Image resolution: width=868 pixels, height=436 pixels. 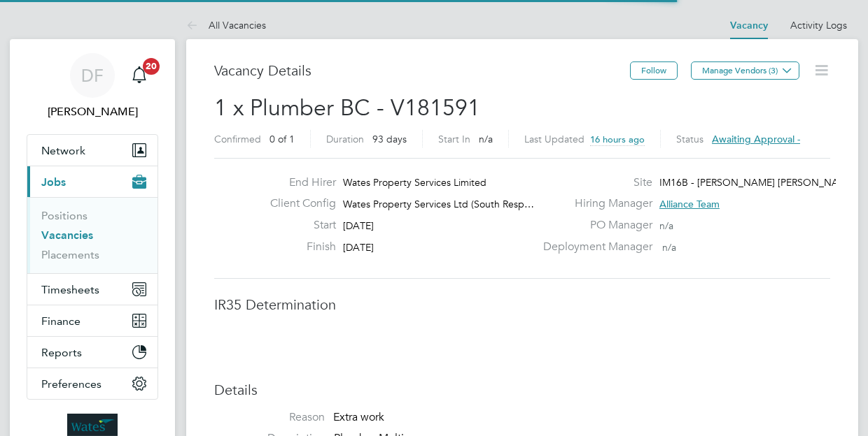 I want to click on label: Start, so click(x=297, y=225).